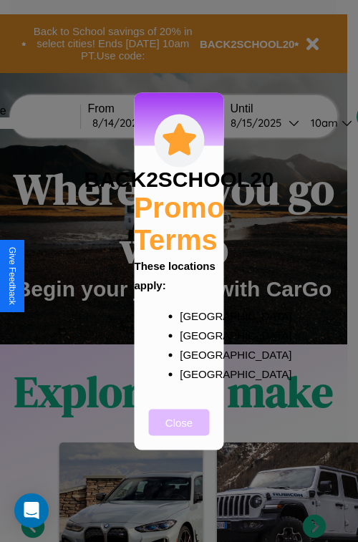  I want to click on h3: BACK2SCHOOL20, so click(178, 179).